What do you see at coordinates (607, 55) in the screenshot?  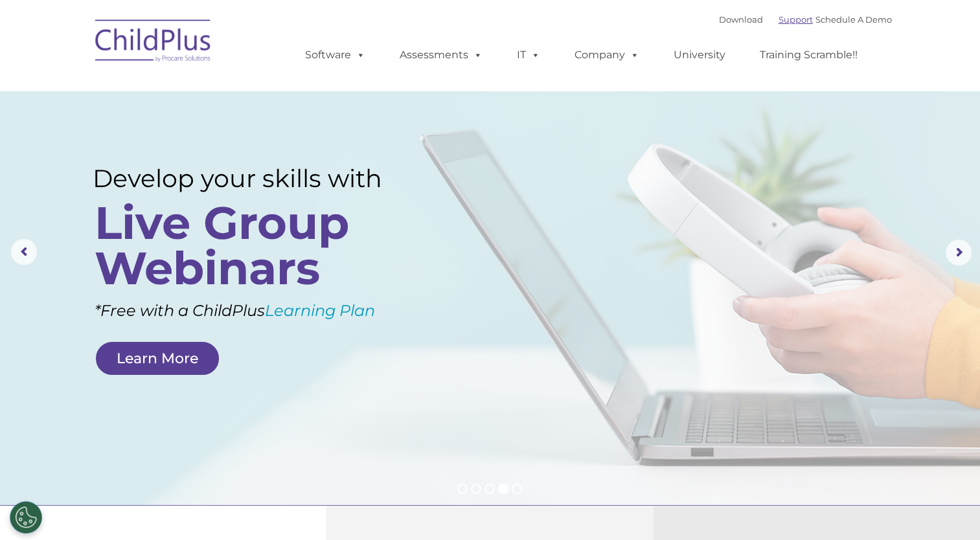 I see `a: Company` at bounding box center [607, 55].